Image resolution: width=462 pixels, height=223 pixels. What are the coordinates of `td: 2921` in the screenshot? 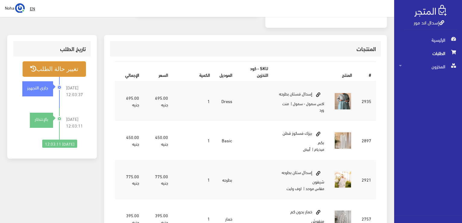 It's located at (367, 180).